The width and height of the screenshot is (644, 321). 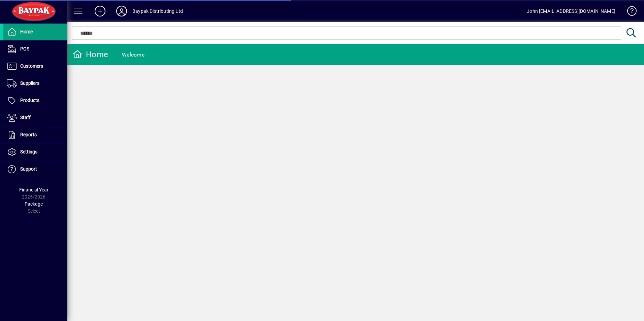 I want to click on a: Reports, so click(x=35, y=135).